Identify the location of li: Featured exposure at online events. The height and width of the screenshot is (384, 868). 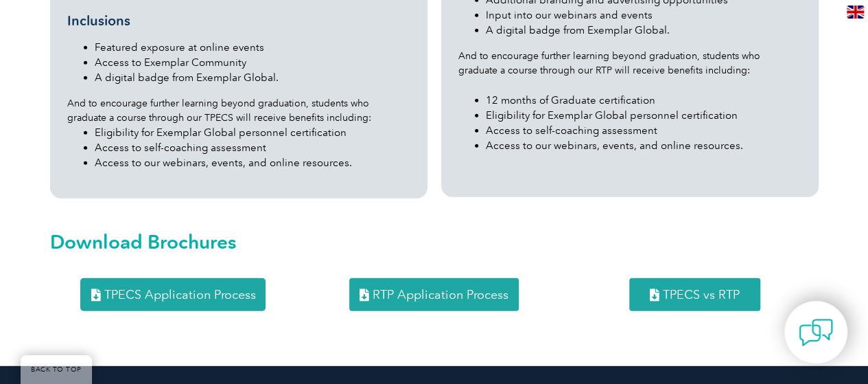
(252, 47).